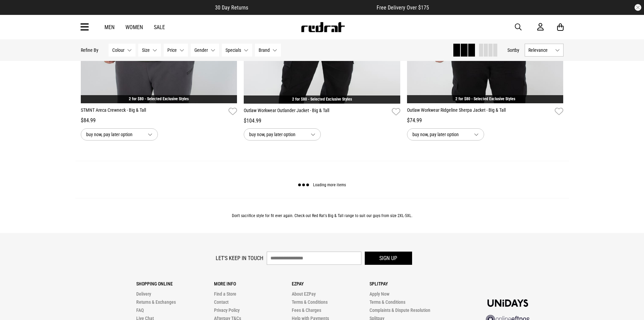 This screenshot has height=320, width=644. I want to click on a: Sale, so click(160, 27).